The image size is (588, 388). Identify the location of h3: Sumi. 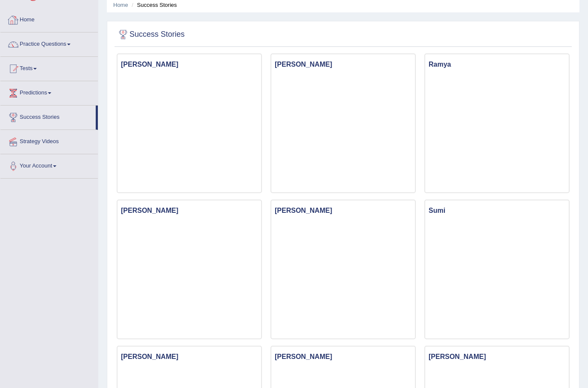
(497, 211).